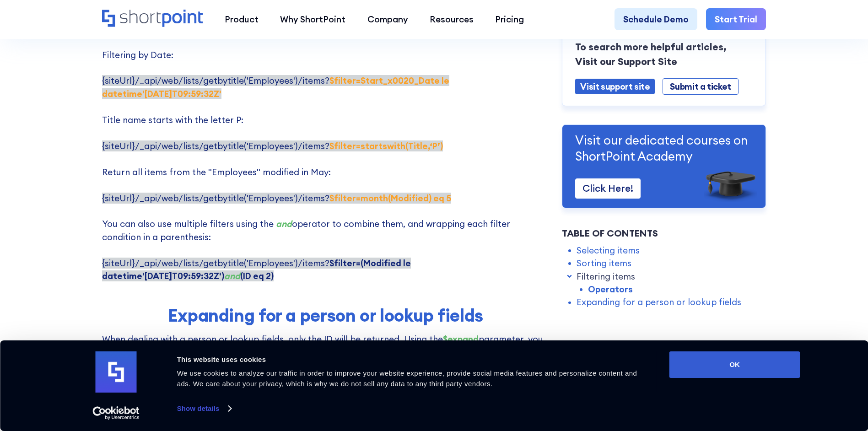 The image size is (868, 431). I want to click on p: Visit our dedicated courses on ShortPoint Academy, so click(664, 148).